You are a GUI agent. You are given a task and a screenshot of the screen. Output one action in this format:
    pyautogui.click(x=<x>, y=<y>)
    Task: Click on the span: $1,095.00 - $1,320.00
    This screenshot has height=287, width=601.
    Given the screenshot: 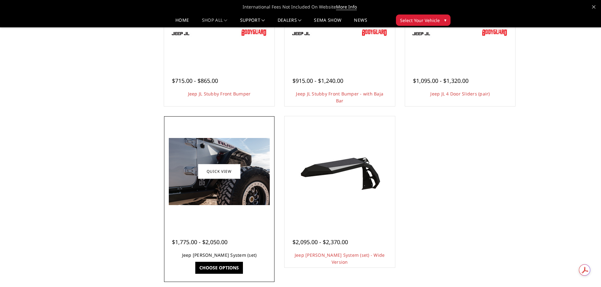 What is the action you would take?
    pyautogui.click(x=441, y=81)
    